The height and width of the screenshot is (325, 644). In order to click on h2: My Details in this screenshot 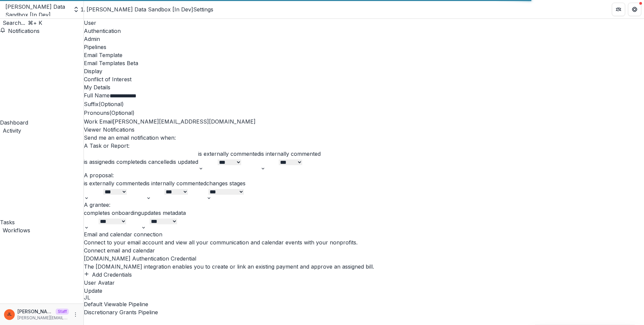, I will do `click(364, 87)`.